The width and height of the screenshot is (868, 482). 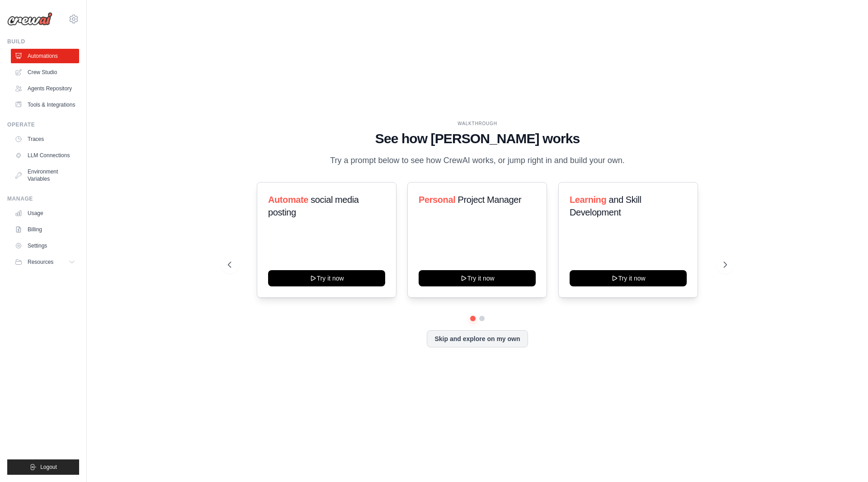 What do you see at coordinates (30, 19) in the screenshot?
I see `img: Logo` at bounding box center [30, 19].